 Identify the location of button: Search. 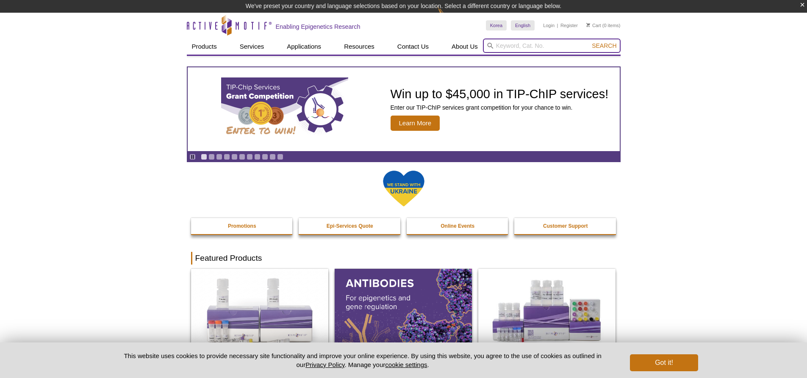
(604, 46).